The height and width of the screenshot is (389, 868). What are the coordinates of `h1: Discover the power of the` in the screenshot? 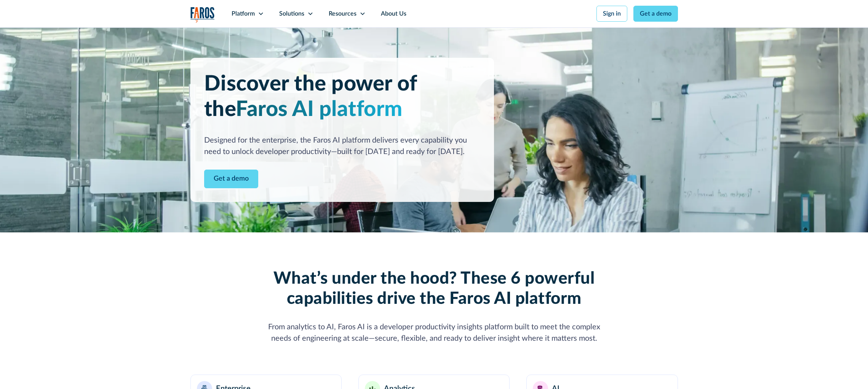 It's located at (342, 97).